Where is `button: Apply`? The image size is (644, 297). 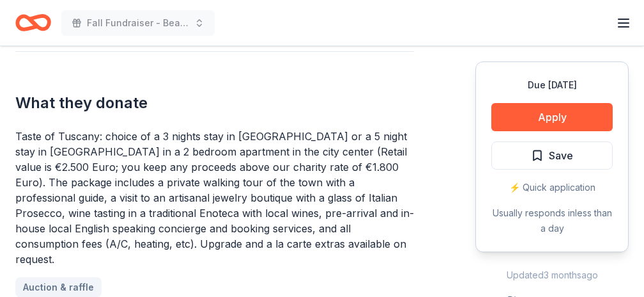
button: Apply is located at coordinates (552, 117).